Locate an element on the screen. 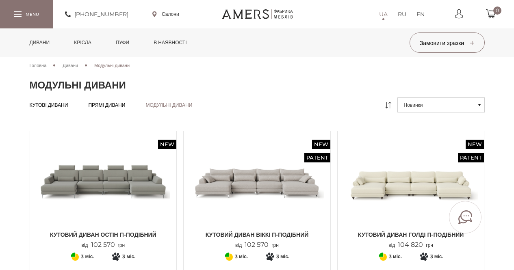 This screenshot has height=270, width=514. button: Замовити зразки is located at coordinates (447, 43).